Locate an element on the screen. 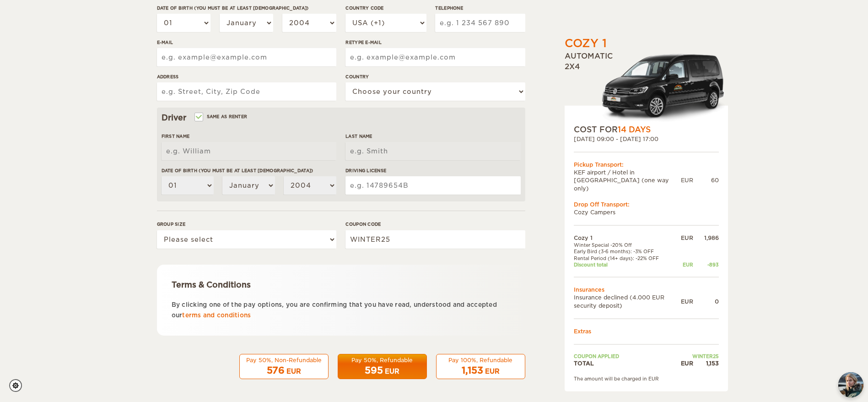 This screenshot has width=868, height=402. input: e.g. 14789654B is located at coordinates (433, 185).